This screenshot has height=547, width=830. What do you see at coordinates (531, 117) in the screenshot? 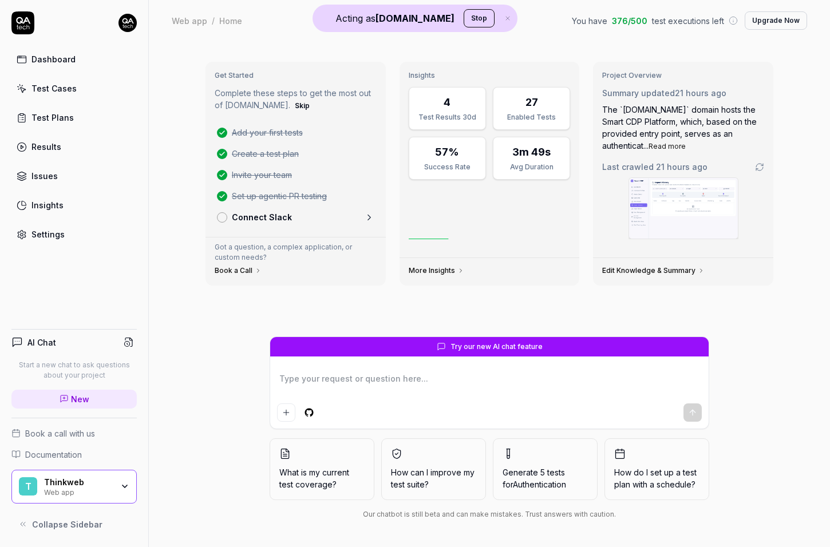
I see `div: Enabled Tests` at bounding box center [531, 117].